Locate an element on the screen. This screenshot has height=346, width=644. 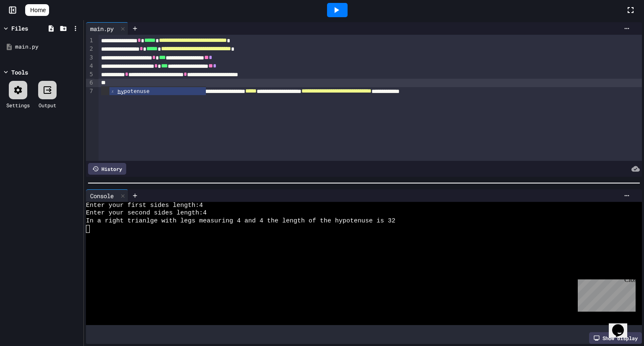
div: 4 is located at coordinates (90, 66).